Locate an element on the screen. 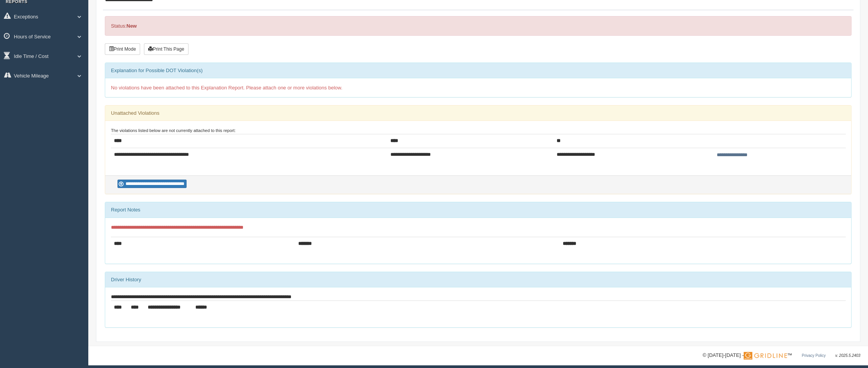 The image size is (868, 368). div: Driver History is located at coordinates (478, 279).